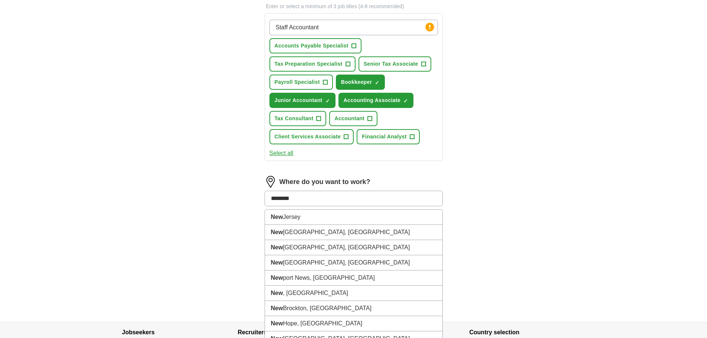  Describe the element at coordinates (270, 182) in the screenshot. I see `img: location.png` at that location.